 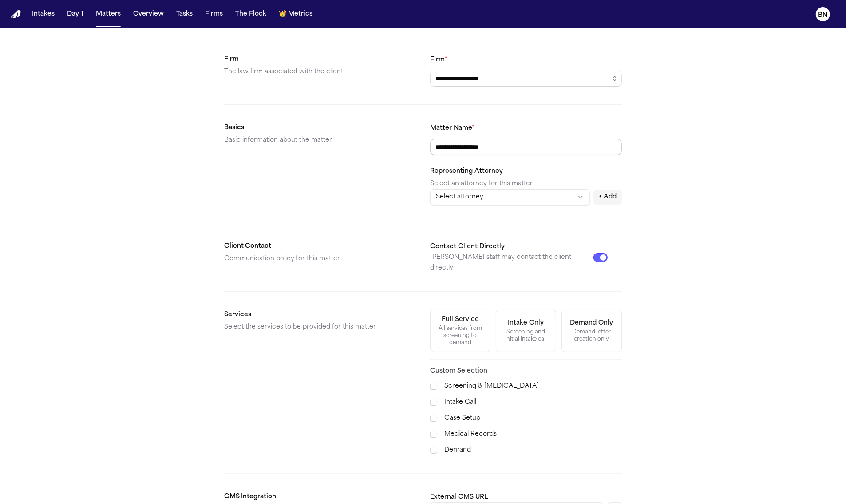 What do you see at coordinates (526, 323) in the screenshot?
I see `div: Intake Only` at bounding box center [526, 323].